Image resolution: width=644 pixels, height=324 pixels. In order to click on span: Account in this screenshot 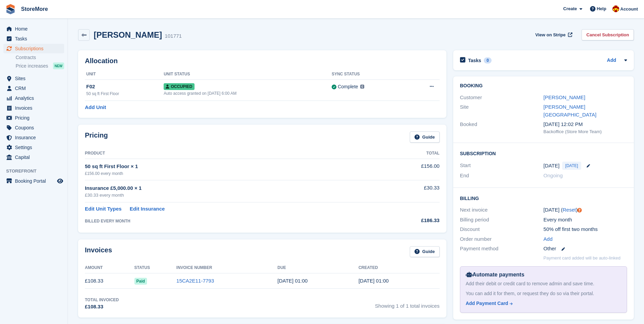, I will do `click(629, 9)`.